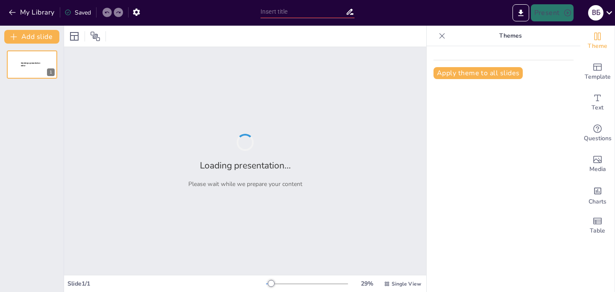 This screenshot has height=292, width=615. What do you see at coordinates (598, 138) in the screenshot?
I see `span: Questions` at bounding box center [598, 138].